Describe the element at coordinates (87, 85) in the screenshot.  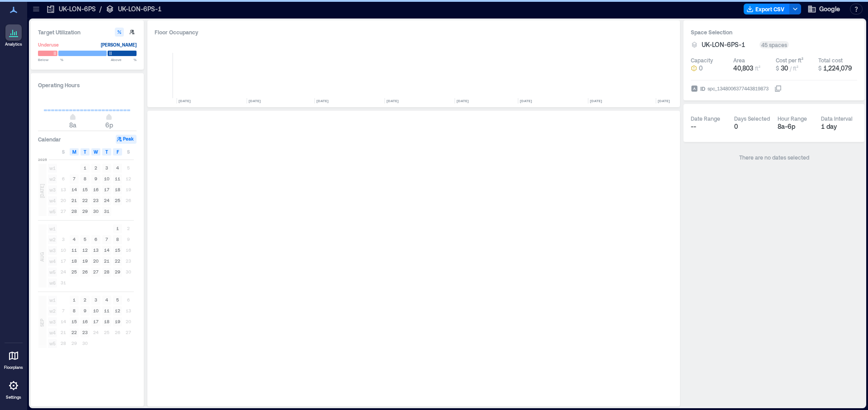
I see `h3: Operating Hours` at that location.